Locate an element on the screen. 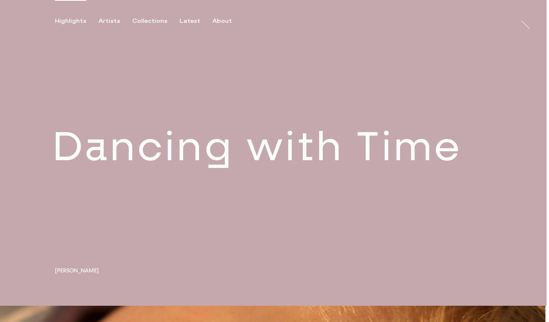 The height and width of the screenshot is (322, 549). div: About is located at coordinates (222, 21).